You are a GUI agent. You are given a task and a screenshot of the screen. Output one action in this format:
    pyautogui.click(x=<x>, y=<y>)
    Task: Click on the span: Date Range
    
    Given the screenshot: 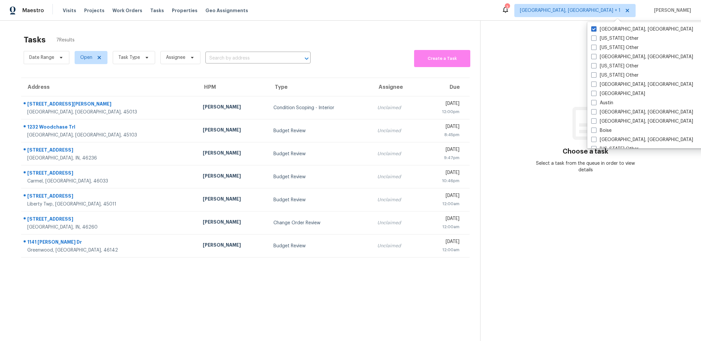 What is the action you would take?
    pyautogui.click(x=42, y=58)
    